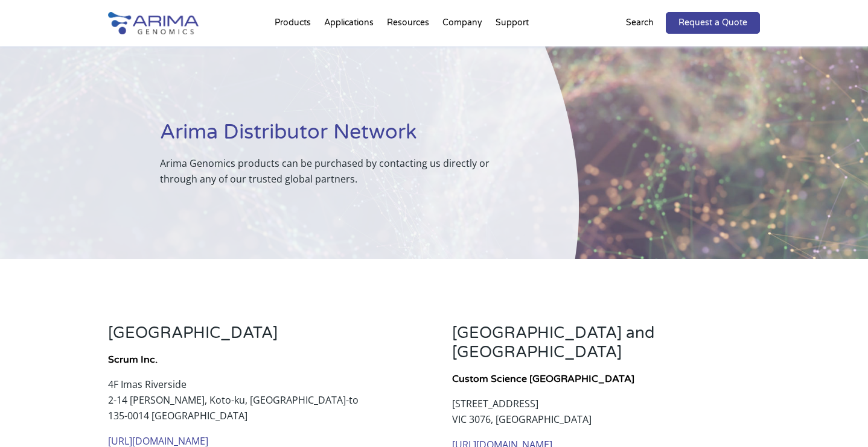 The image size is (868, 447). What do you see at coordinates (639, 23) in the screenshot?
I see `p: Search` at bounding box center [639, 23].